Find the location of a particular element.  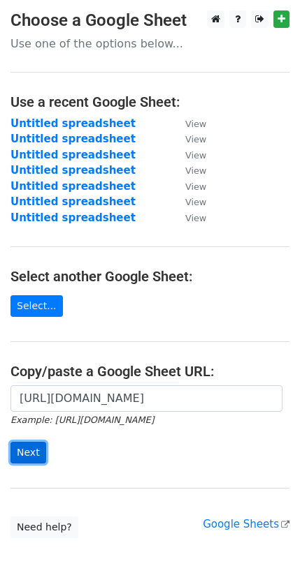

a: Need help? is located at coordinates (44, 527).